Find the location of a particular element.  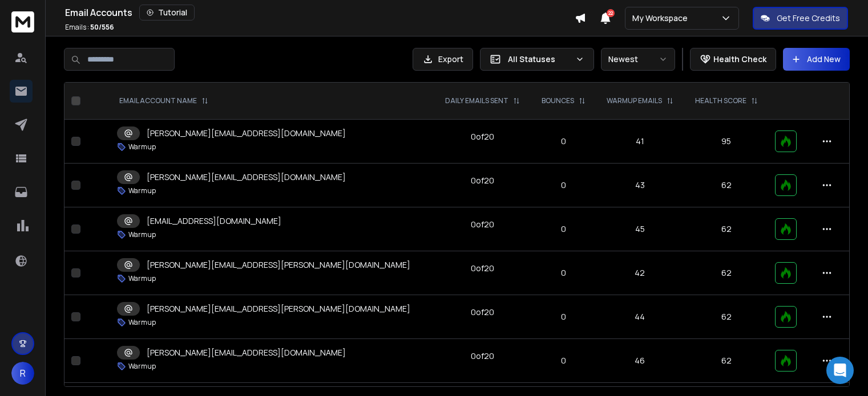

td: 44 is located at coordinates (640, 316).